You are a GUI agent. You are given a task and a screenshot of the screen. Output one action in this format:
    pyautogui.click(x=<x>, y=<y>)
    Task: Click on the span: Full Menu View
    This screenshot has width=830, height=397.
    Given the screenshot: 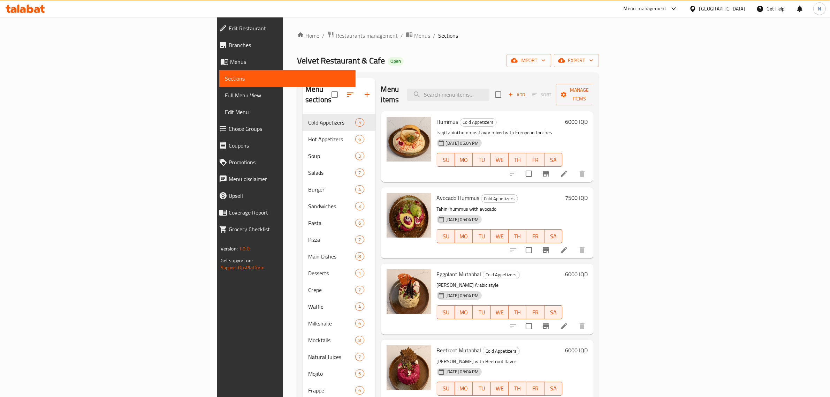 What is the action you would take?
    pyautogui.click(x=287, y=95)
    